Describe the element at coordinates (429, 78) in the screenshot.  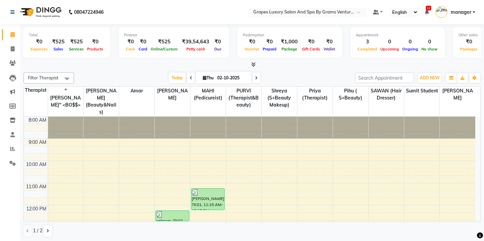
I see `button: ADD NEW` at that location.